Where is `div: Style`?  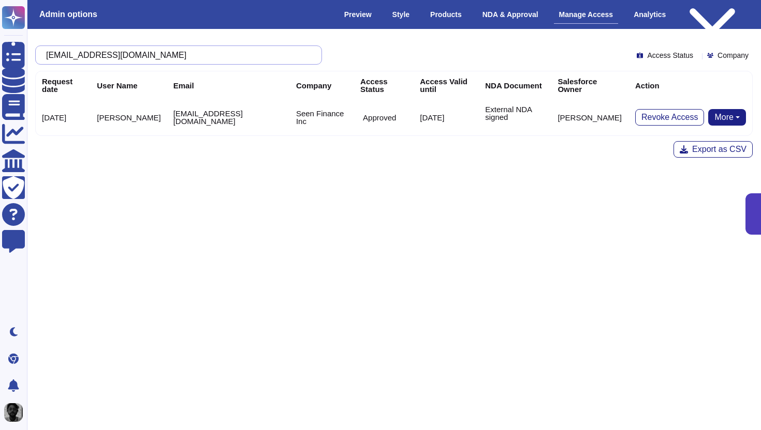
div: Style is located at coordinates (400, 14).